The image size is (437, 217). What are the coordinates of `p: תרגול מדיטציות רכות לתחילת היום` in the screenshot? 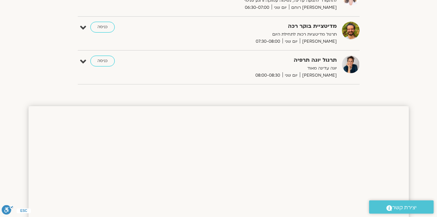 It's located at (254, 34).